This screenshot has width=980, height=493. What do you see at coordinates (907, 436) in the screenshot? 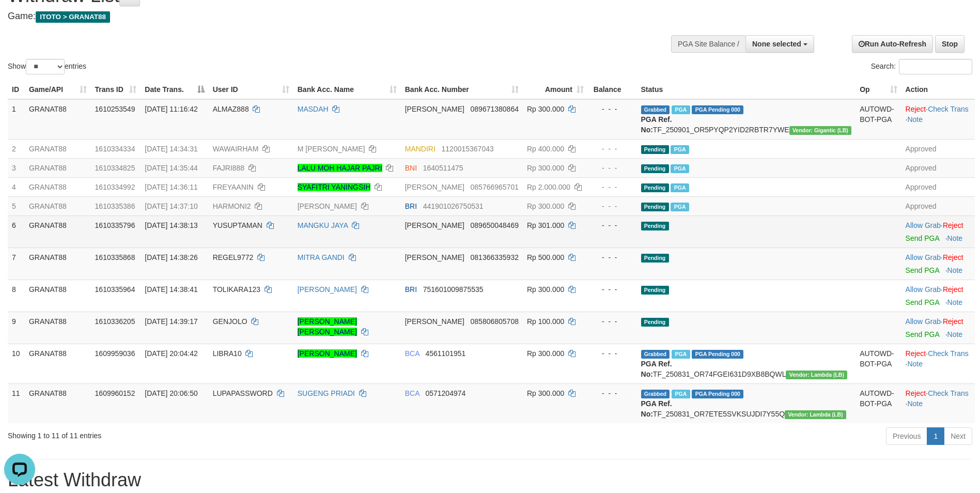
I see `a: Previous` at bounding box center [907, 436].